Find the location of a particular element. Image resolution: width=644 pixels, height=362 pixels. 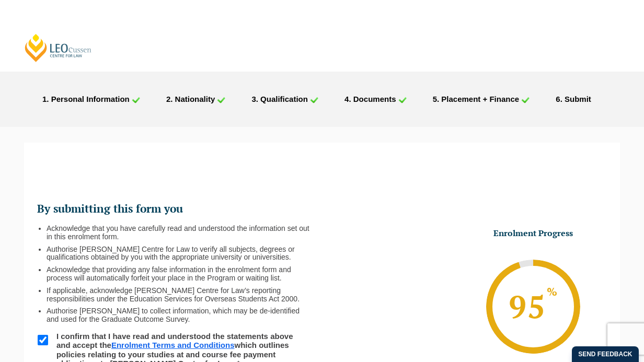

span: . Personal Information is located at coordinates (88, 98).